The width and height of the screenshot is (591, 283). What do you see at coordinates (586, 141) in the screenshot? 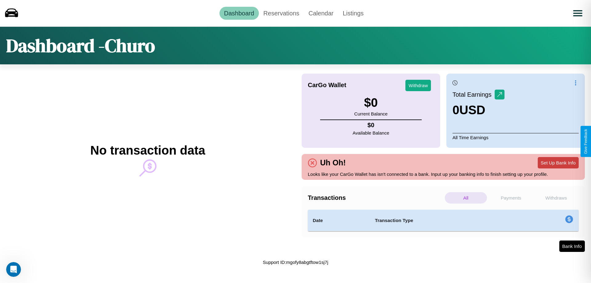
I see `div: Give Feedback` at bounding box center [586, 141].